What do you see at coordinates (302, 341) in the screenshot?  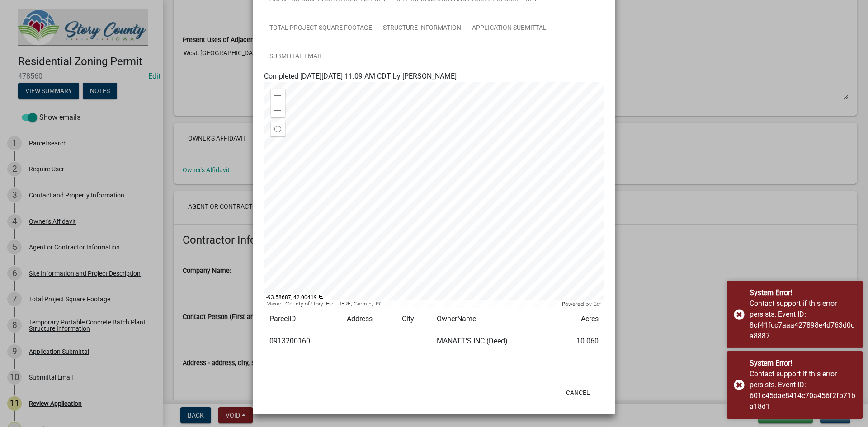 I see `td: 0913200160` at bounding box center [302, 341].